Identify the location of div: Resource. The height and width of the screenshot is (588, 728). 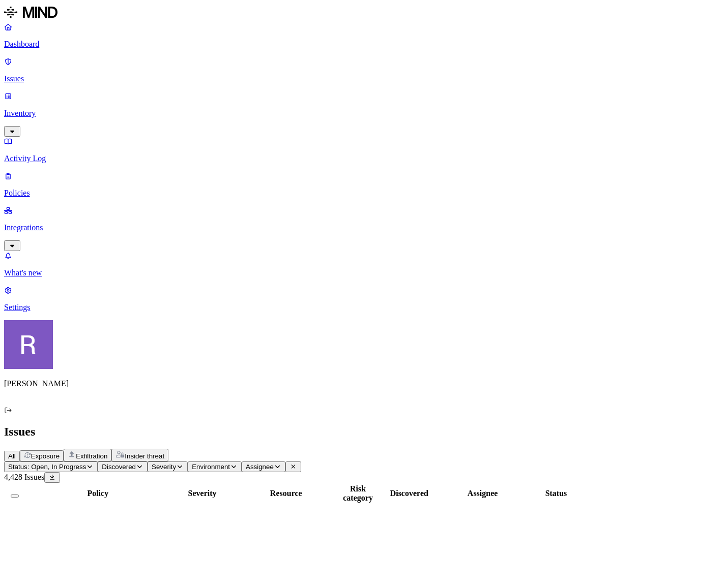
(286, 494).